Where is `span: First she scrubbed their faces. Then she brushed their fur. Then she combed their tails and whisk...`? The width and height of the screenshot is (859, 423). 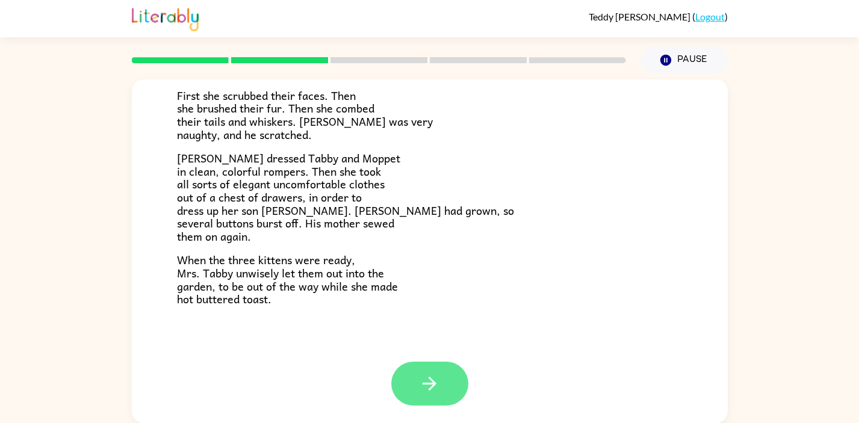
span: First she scrubbed their faces. Then she brushed their fur. Then she combed their tails and whisk... is located at coordinates (305, 115).